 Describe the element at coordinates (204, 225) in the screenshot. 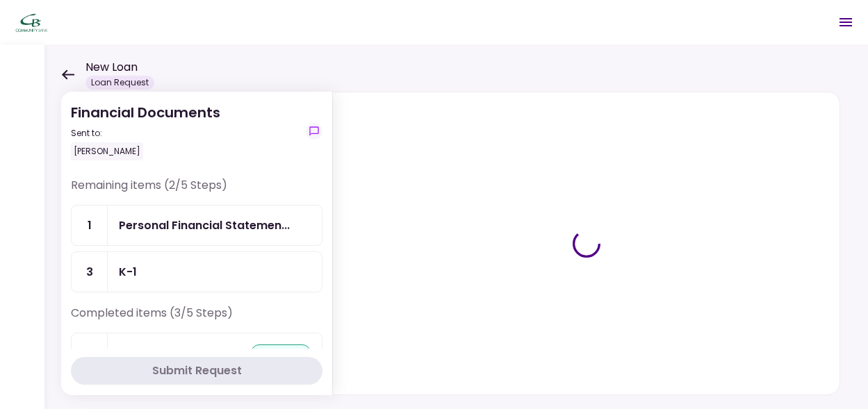

I see `div: Personal Financial Statement` at that location.